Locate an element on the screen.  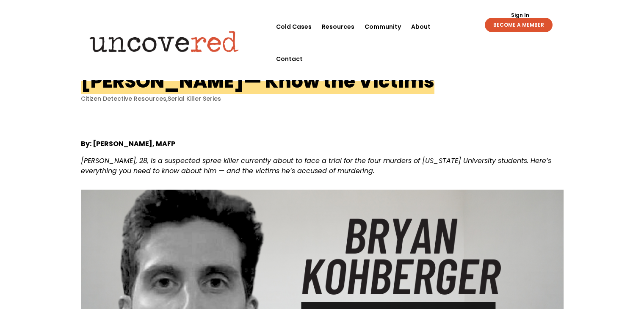
a: Resources is located at coordinates (338, 27).